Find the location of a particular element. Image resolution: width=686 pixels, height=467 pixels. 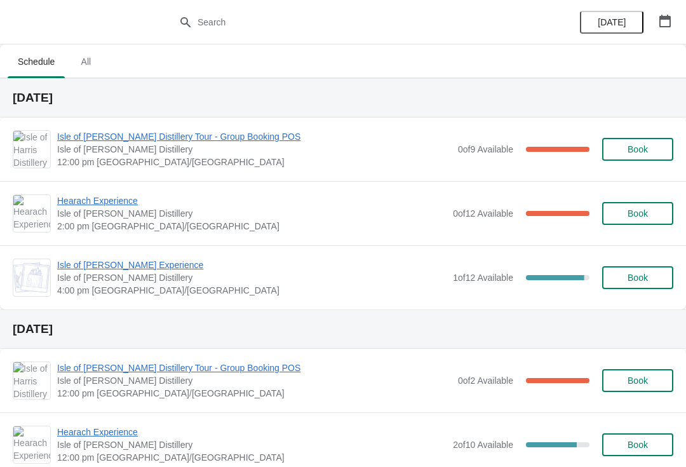

input: Search is located at coordinates (356, 22).